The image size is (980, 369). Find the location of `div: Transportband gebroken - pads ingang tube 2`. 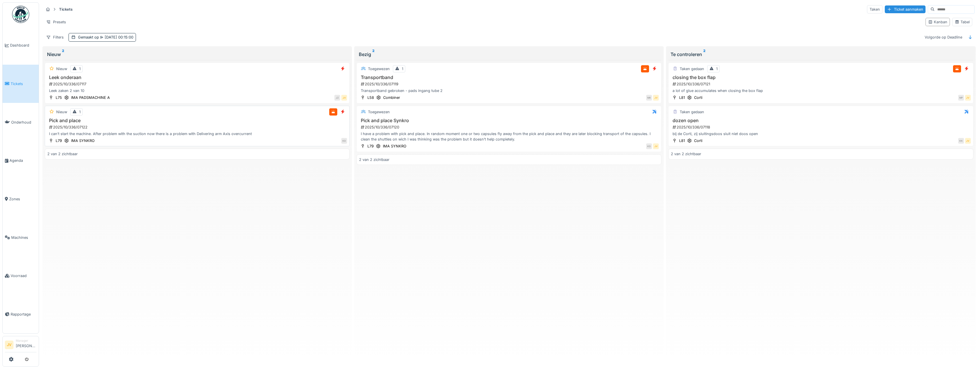

div: Transportband gebroken - pads ingang tube 2 is located at coordinates (509, 91).